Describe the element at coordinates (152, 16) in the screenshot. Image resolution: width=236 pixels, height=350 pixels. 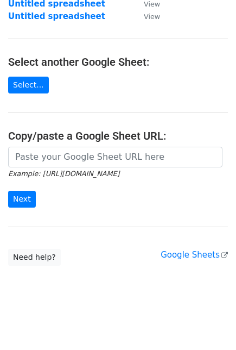
I see `small: View` at that location.